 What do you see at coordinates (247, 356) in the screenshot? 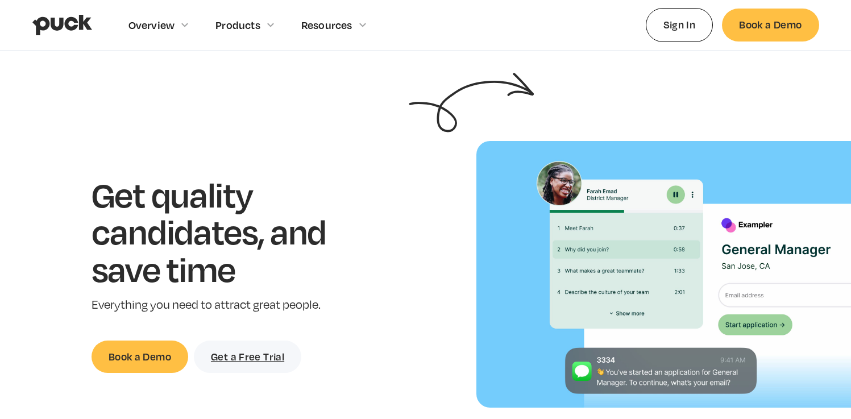
I see `a: Get a Free Trial` at bounding box center [247, 356].